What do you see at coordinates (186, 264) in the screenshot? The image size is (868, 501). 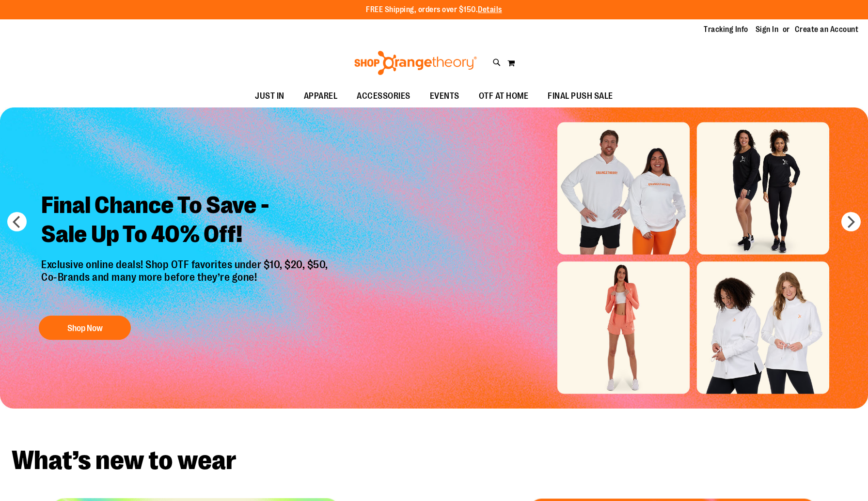 I see `a: Final Chance To Save -Sale Up To 40% Off! Exclusive online deals! Shop OTF favorites under $10, $...` at bounding box center [186, 264].